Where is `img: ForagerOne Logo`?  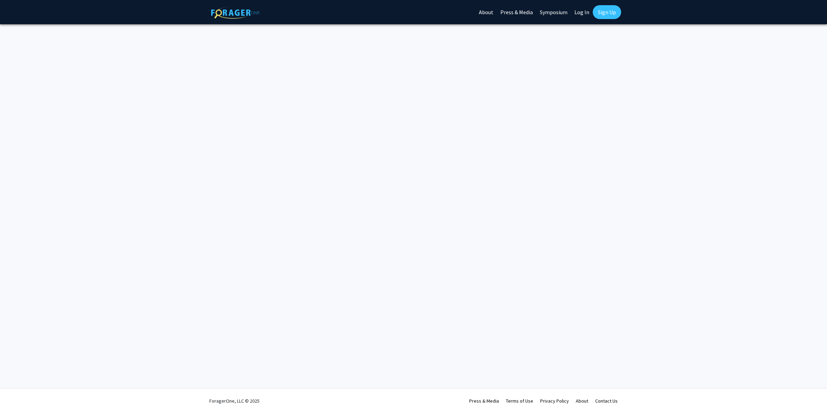 img: ForagerOne Logo is located at coordinates (235, 12).